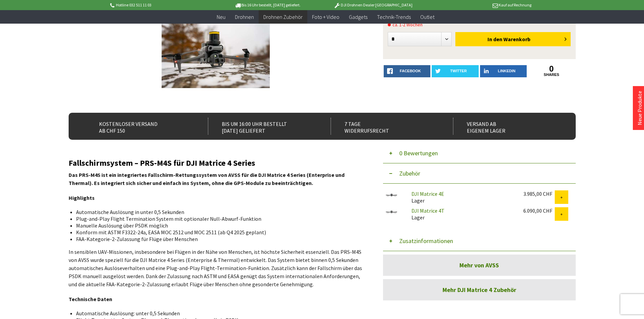  What do you see at coordinates (479, 174) in the screenshot?
I see `button: Zubehör` at bounding box center [479, 174].